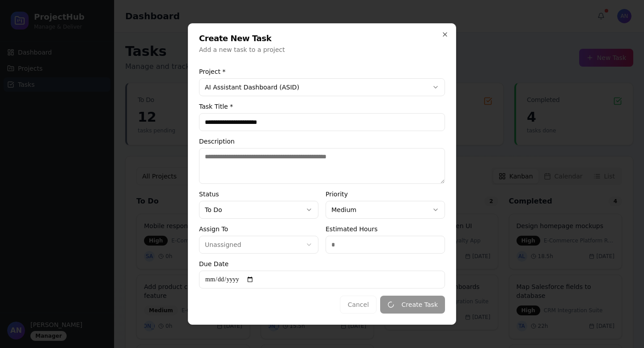  Describe the element at coordinates (322, 49) in the screenshot. I see `p: Add a new task to a project` at that location.